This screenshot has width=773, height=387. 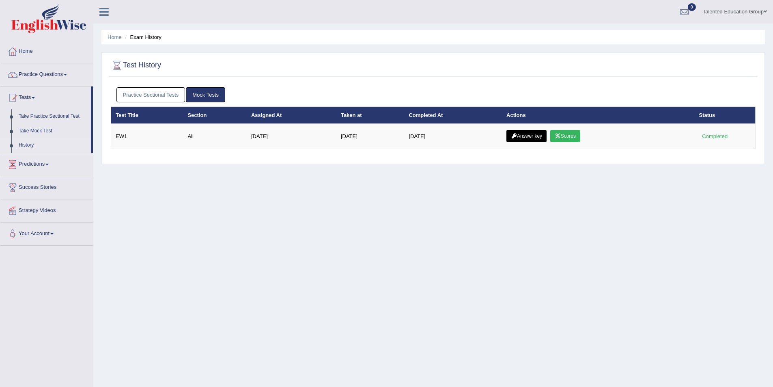 What do you see at coordinates (47, 186) in the screenshot?
I see `a: Success Stories` at bounding box center [47, 186].